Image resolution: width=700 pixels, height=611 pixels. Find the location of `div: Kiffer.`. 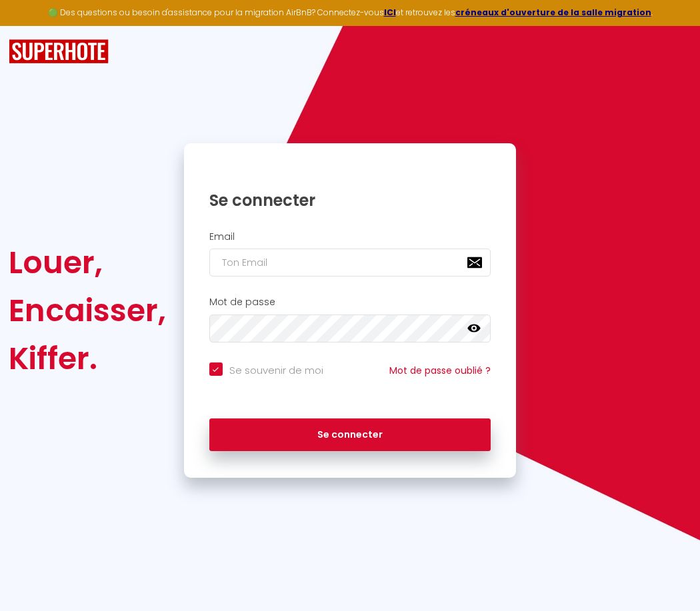

div: Kiffer. is located at coordinates (87, 359).